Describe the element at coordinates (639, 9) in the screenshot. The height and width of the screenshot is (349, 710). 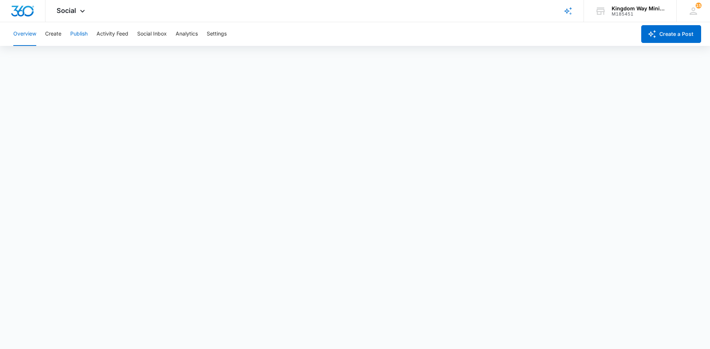
I see `div: account name` at that location.